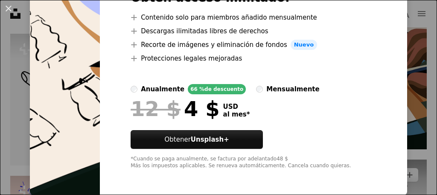 The width and height of the screenshot is (437, 195). Describe the element at coordinates (210, 139) in the screenshot. I see `strong: Unsplash+` at that location.